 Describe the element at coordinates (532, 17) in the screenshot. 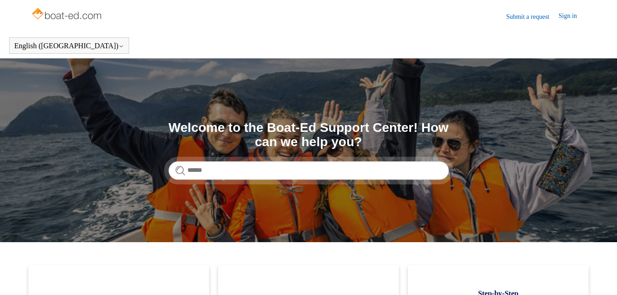

I see `a: Submit a request` at that location.